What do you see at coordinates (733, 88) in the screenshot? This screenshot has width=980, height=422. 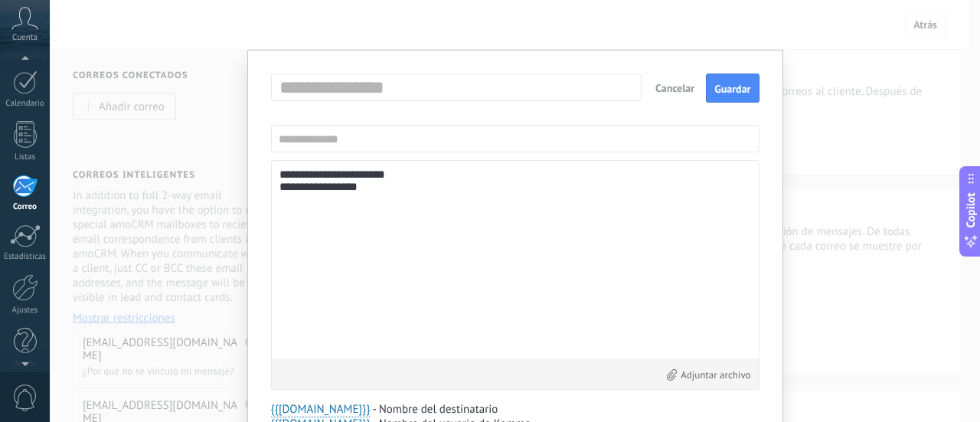 I see `button: Guardar` at bounding box center [733, 88].